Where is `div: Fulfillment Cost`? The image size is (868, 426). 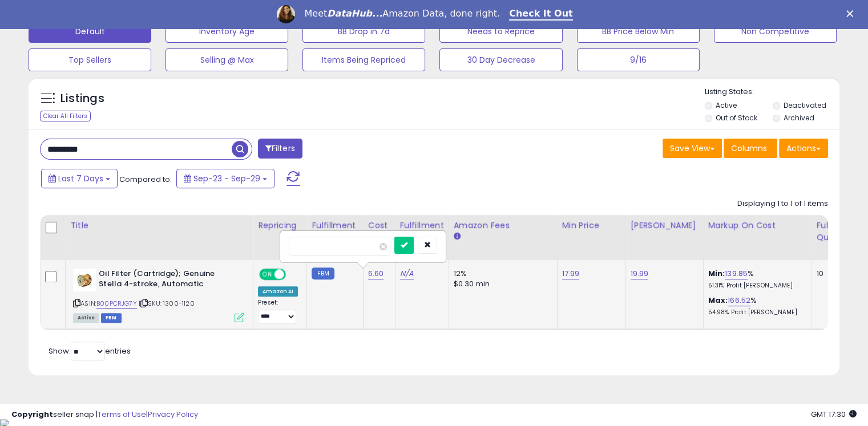
div: Fulfillment Cost is located at coordinates (422, 231).